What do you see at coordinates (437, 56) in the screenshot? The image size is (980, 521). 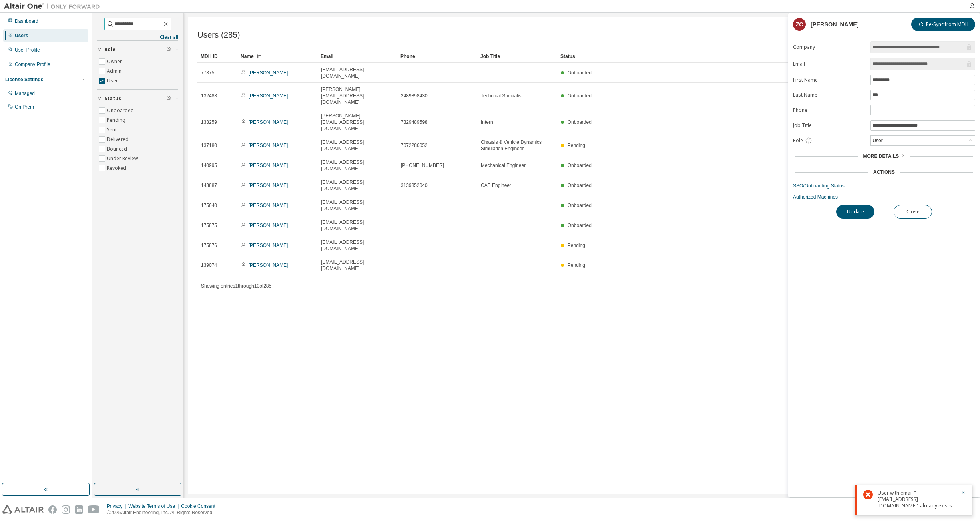 I see `div: Phone` at bounding box center [437, 56].